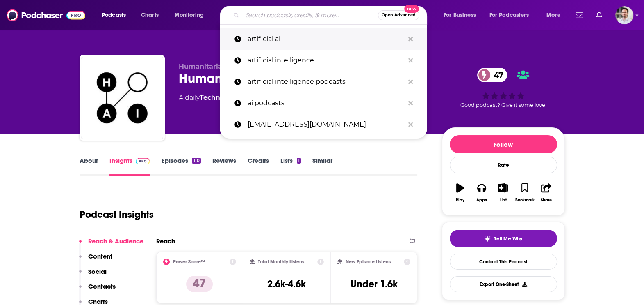 Image resolution: width=644 pixels, height=305 pixels. I want to click on button: Apps, so click(482, 192).